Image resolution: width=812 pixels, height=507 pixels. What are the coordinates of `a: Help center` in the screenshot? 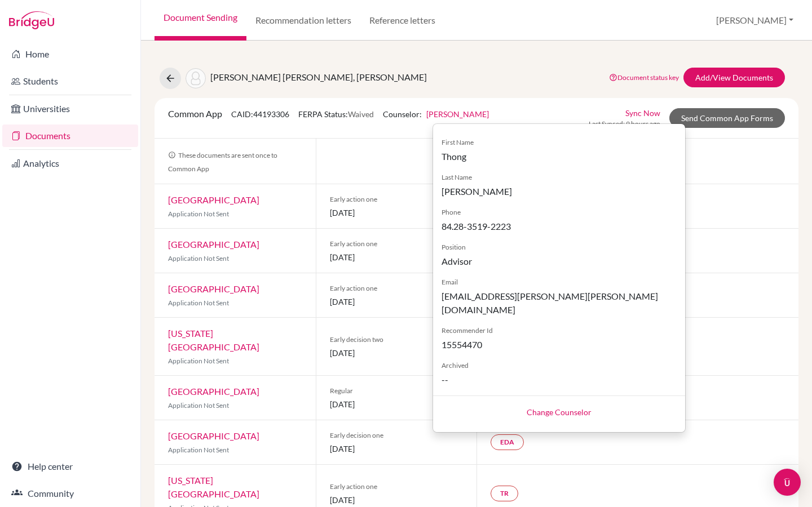 It's located at (70, 467).